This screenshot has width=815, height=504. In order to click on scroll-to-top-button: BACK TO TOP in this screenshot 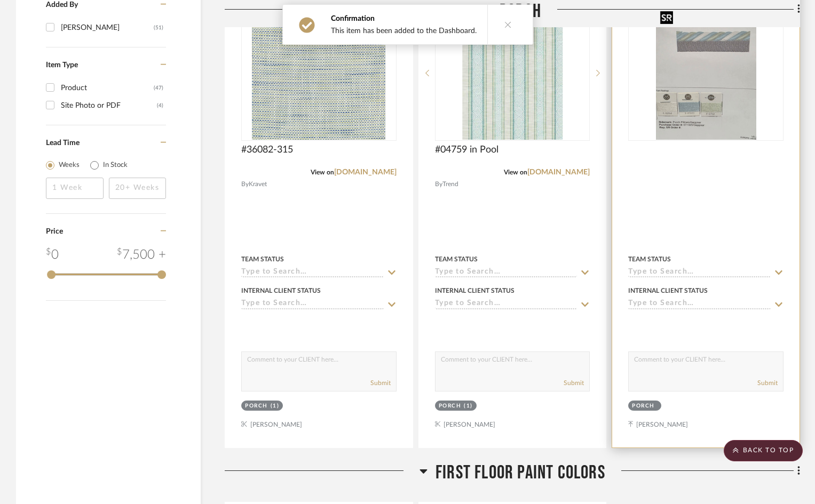, I will do `click(763, 450)`.